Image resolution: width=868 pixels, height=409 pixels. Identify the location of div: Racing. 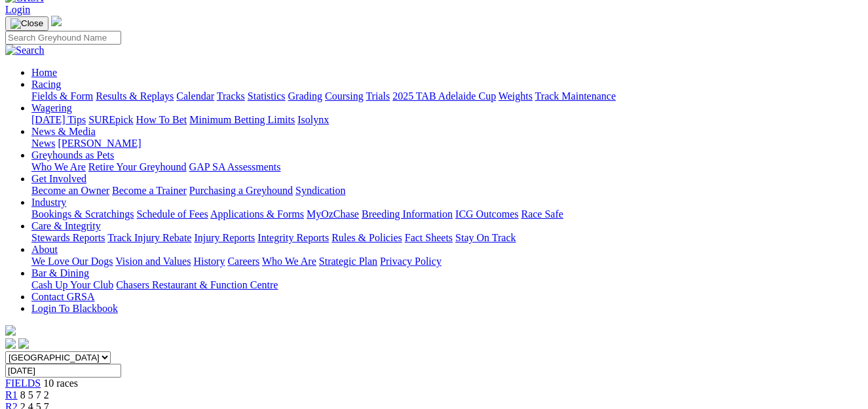
(447, 96).